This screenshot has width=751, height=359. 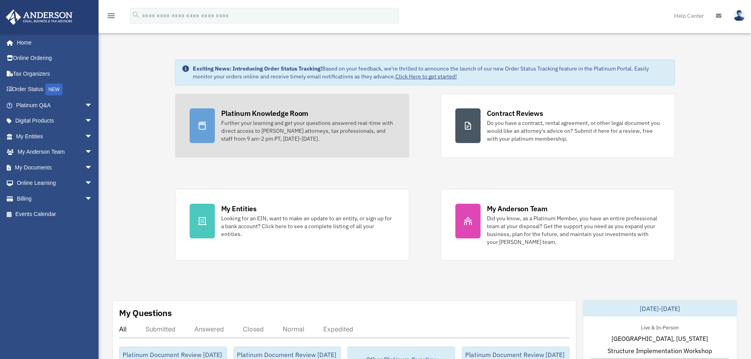 I want to click on a: Online Ordering, so click(x=55, y=58).